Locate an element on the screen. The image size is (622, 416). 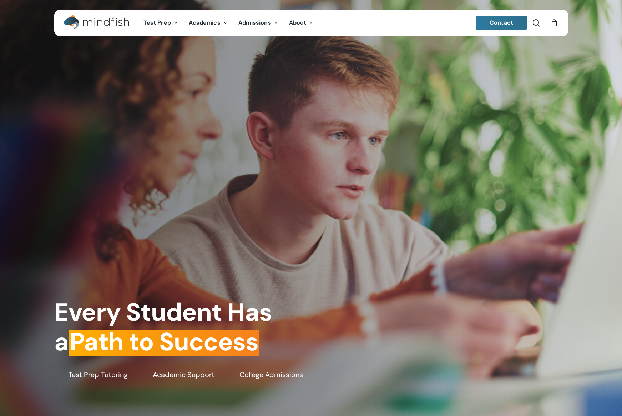
nav: Main Menu is located at coordinates (228, 23).